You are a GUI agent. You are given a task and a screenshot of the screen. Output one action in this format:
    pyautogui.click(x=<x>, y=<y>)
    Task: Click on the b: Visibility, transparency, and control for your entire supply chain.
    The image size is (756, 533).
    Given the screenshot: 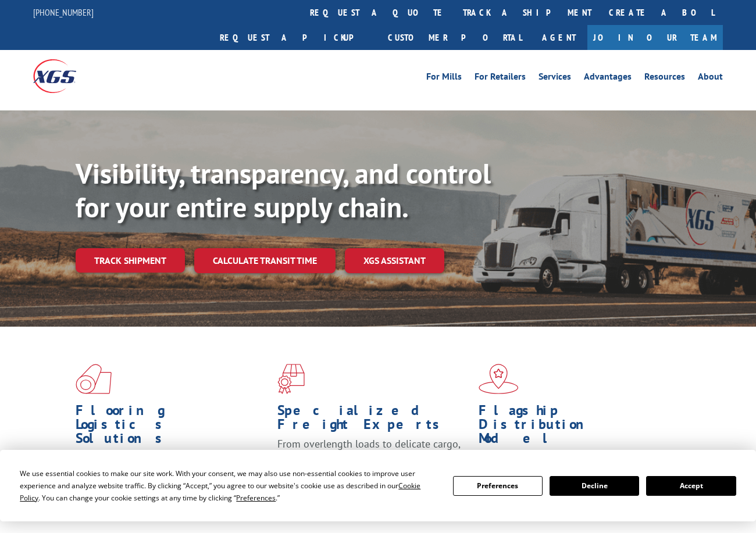 What is the action you would take?
    pyautogui.click(x=283, y=190)
    